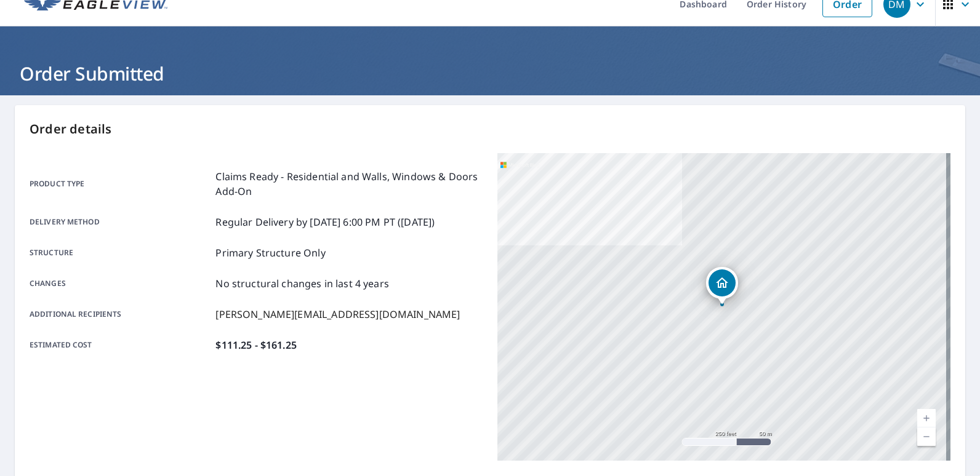 This screenshot has width=980, height=476. I want to click on div: Dropped pin, building 1, Residential property, 21050 Parkside Blvd Ferndale, MI 48220, so click(722, 286).